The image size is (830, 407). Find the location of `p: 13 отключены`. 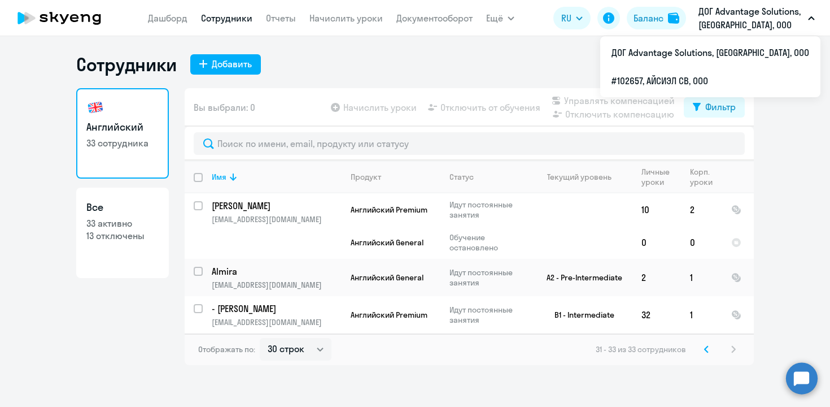

p: 13 отключены is located at coordinates (123, 236).